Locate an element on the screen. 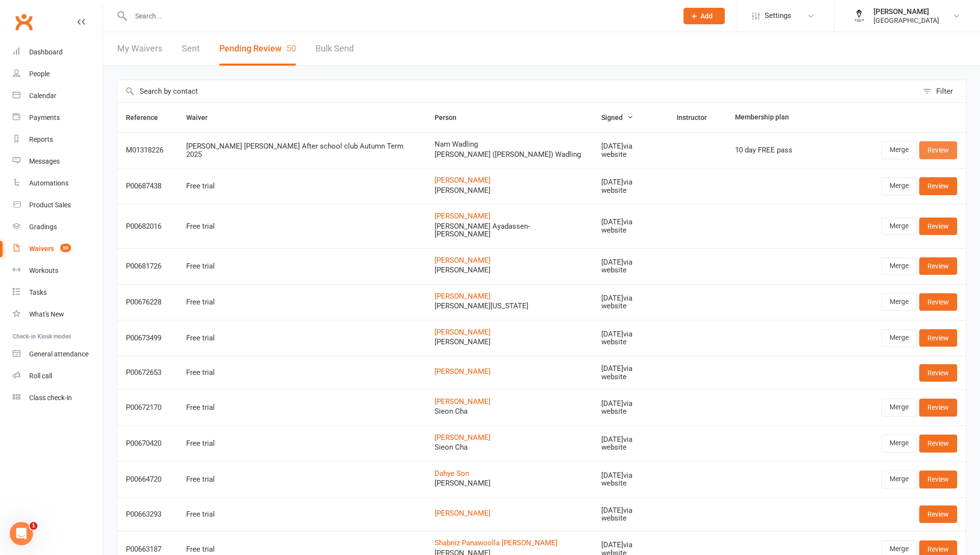  a: Bulk Send is located at coordinates (334, 48).